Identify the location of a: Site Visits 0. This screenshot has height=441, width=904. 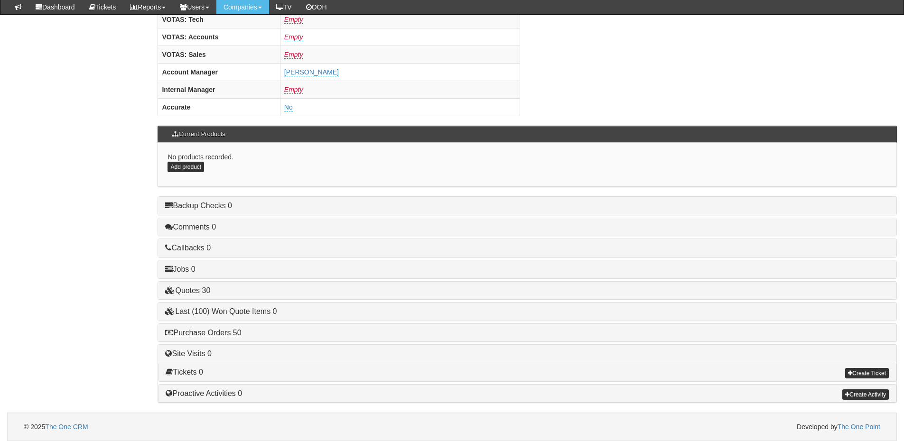
(188, 353).